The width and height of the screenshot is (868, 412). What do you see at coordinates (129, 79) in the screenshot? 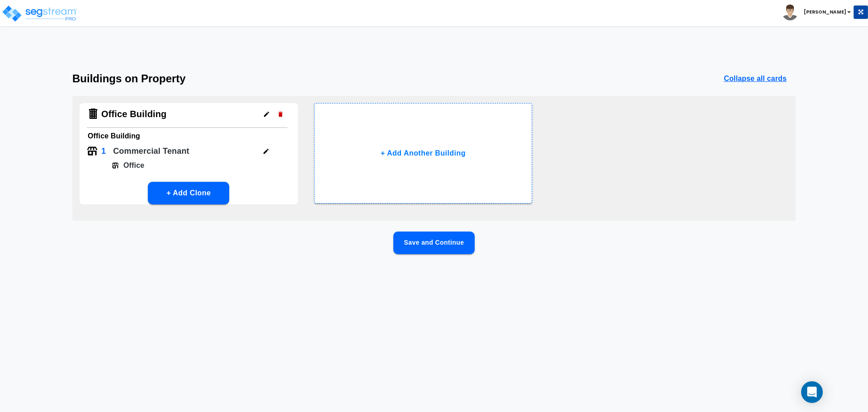
I see `h3: Buildings on Property` at bounding box center [129, 79].